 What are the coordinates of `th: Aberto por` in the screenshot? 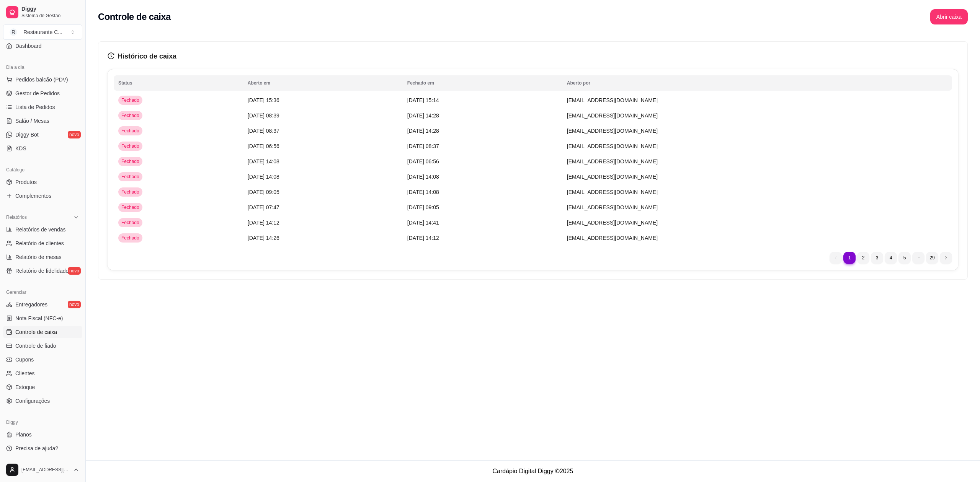 It's located at (757, 83).